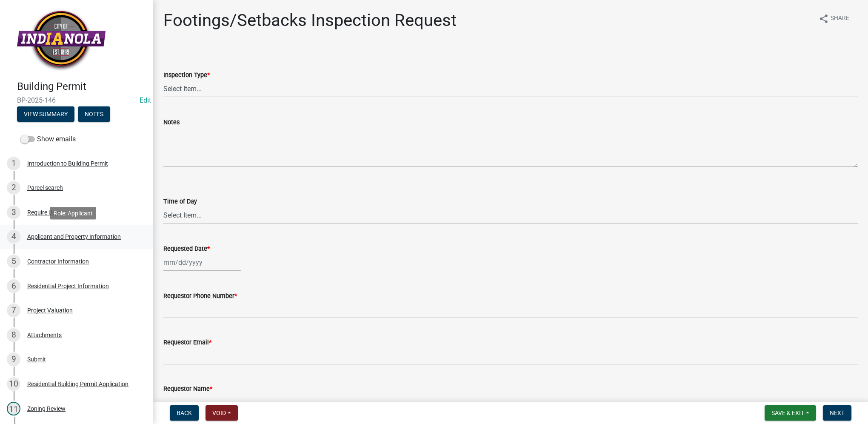 Image resolution: width=868 pixels, height=424 pixels. What do you see at coordinates (13, 163) in the screenshot?
I see `div: 1` at bounding box center [13, 163].